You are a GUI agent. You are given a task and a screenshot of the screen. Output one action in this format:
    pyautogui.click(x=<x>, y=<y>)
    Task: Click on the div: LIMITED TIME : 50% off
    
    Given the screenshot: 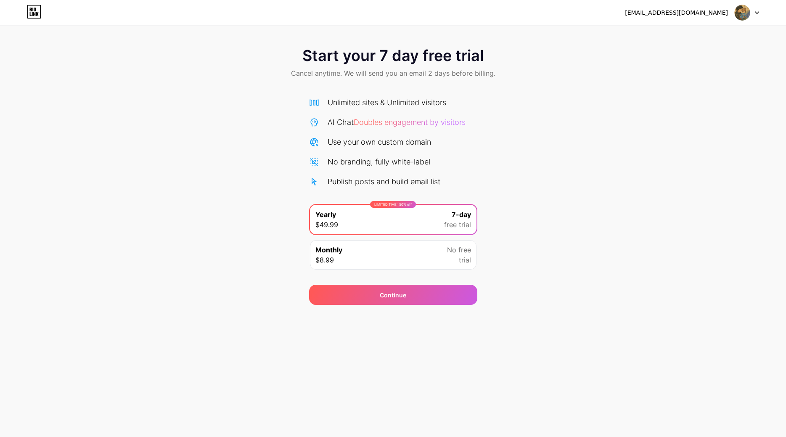 What is the action you would take?
    pyautogui.click(x=393, y=204)
    